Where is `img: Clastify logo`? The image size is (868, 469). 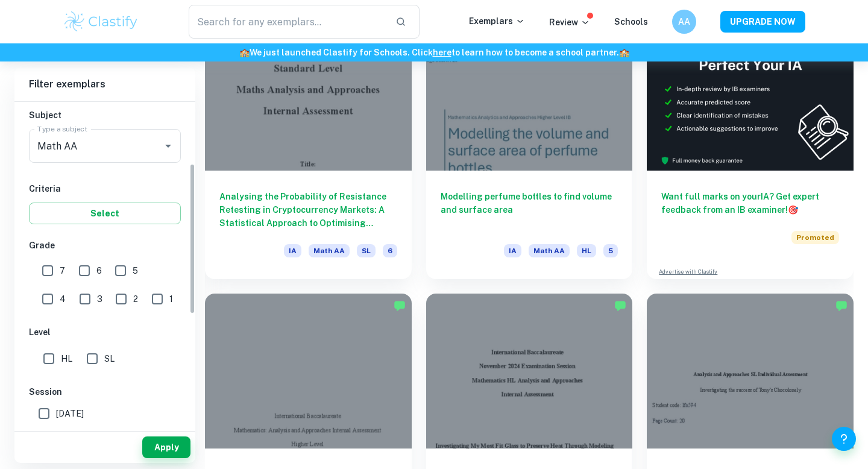 img: Clastify logo is located at coordinates (100, 22).